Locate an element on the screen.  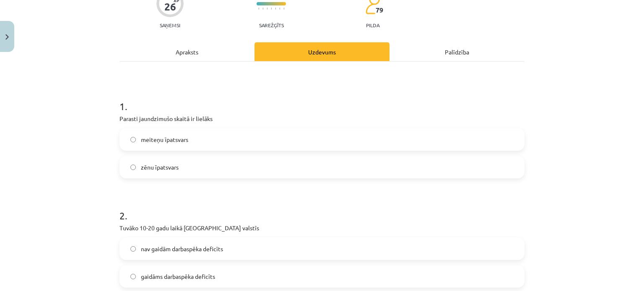
input: zēnu īpatsvars is located at coordinates (133, 167).